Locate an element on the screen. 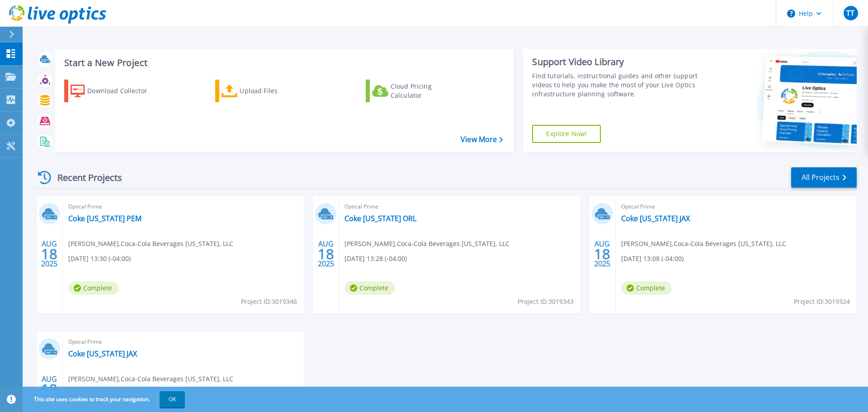 The height and width of the screenshot is (412, 868). span: Project ID: 3019343 is located at coordinates (546, 302).